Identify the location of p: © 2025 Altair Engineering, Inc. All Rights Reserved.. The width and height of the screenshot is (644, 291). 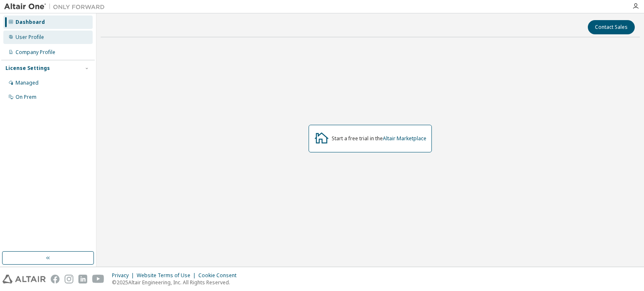
(177, 282).